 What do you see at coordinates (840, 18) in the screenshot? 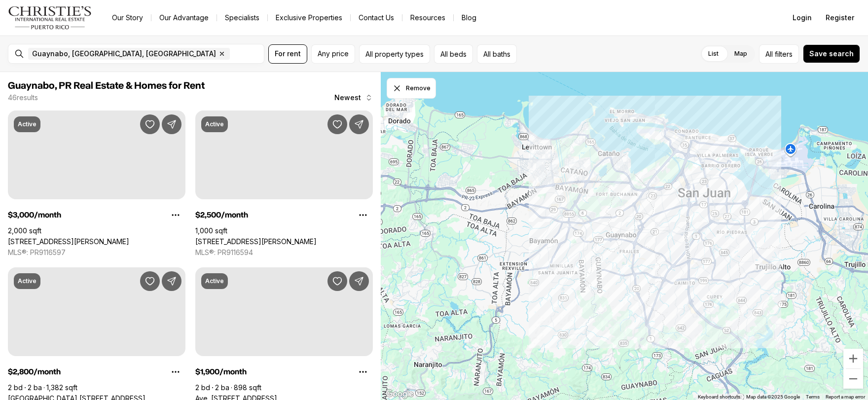
I see `button: Register` at bounding box center [840, 18].